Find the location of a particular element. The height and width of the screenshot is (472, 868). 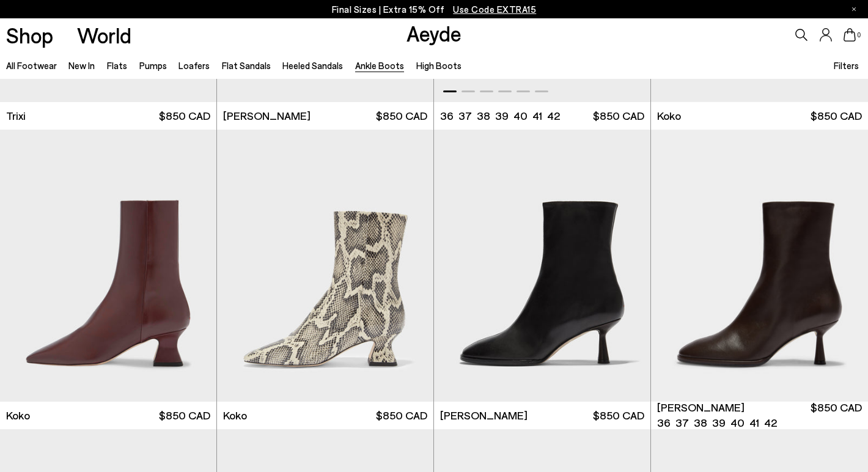

a: Loafers is located at coordinates (194, 66).